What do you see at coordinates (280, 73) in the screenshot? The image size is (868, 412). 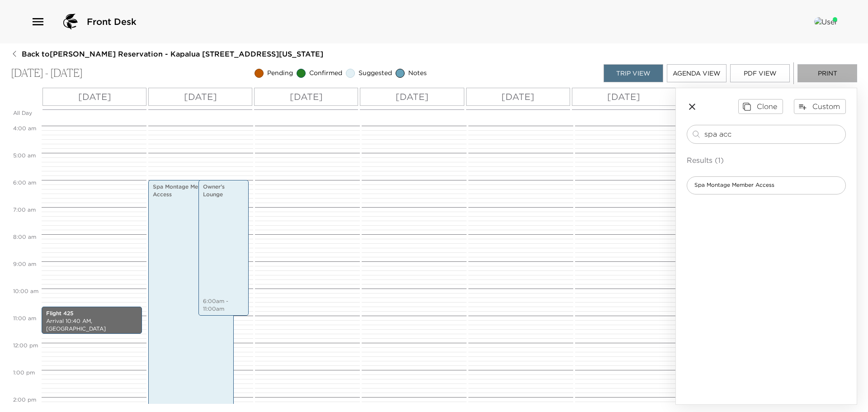 I see `span: Pending` at bounding box center [280, 73].